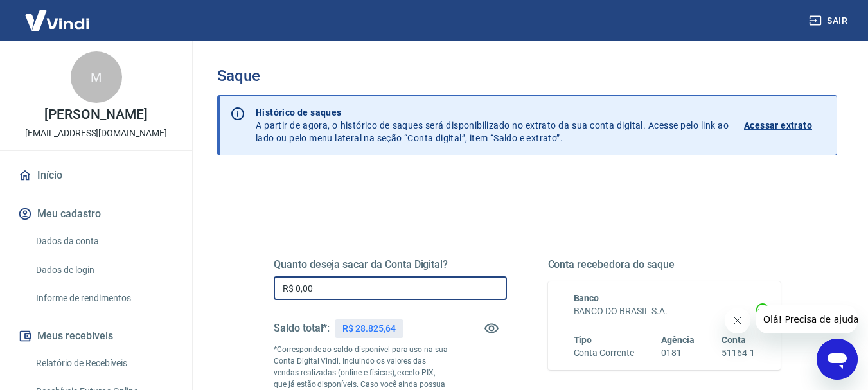 The height and width of the screenshot is (390, 868). I want to click on button: Sair, so click(829, 20).